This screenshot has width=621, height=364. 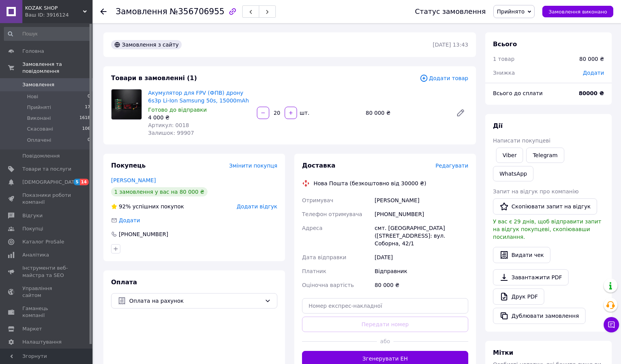 I want to click on span: Нові, so click(x=32, y=97).